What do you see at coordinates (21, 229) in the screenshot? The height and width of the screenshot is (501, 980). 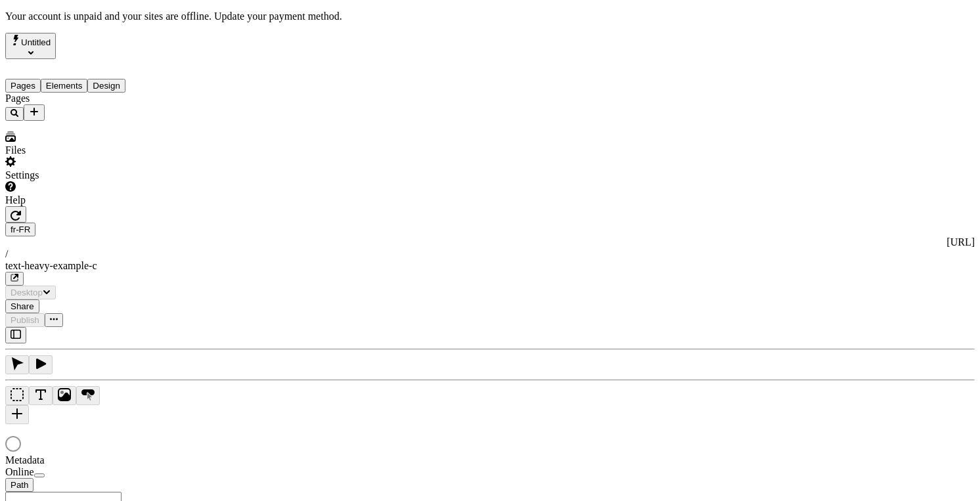 I see `button: Open locale picker` at bounding box center [21, 229].